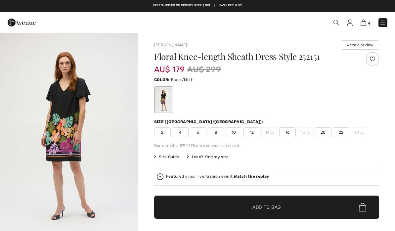  Describe the element at coordinates (164, 100) in the screenshot. I see `div: Black/Multi` at that location.